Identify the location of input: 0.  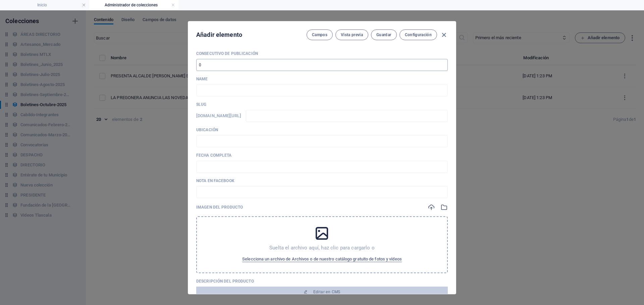
(322, 65).